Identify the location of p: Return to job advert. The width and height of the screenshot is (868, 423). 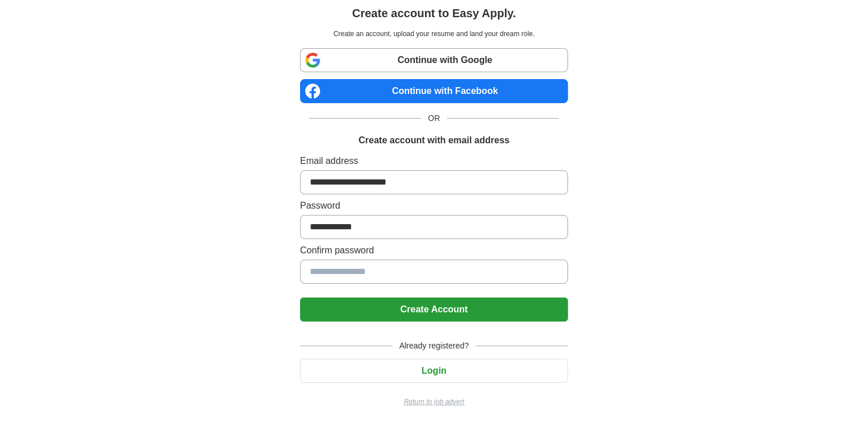
(433, 402).